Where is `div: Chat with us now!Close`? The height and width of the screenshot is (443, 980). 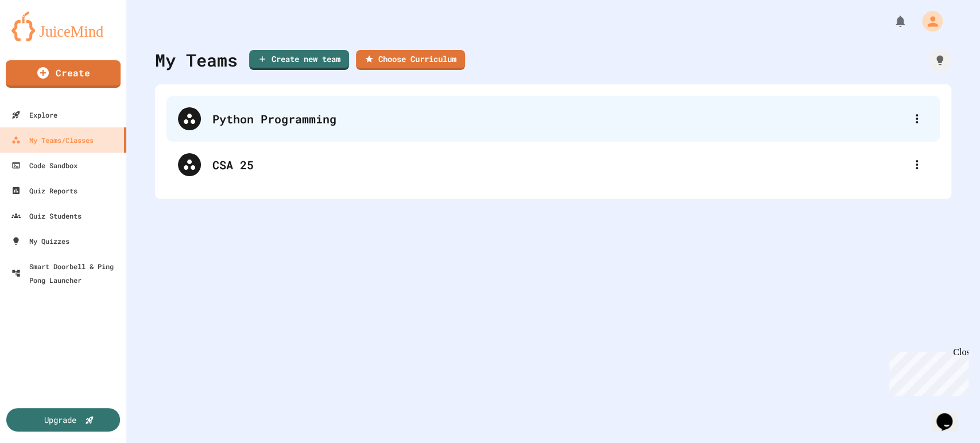 div: Chat with us now!Close is located at coordinates (42, 38).